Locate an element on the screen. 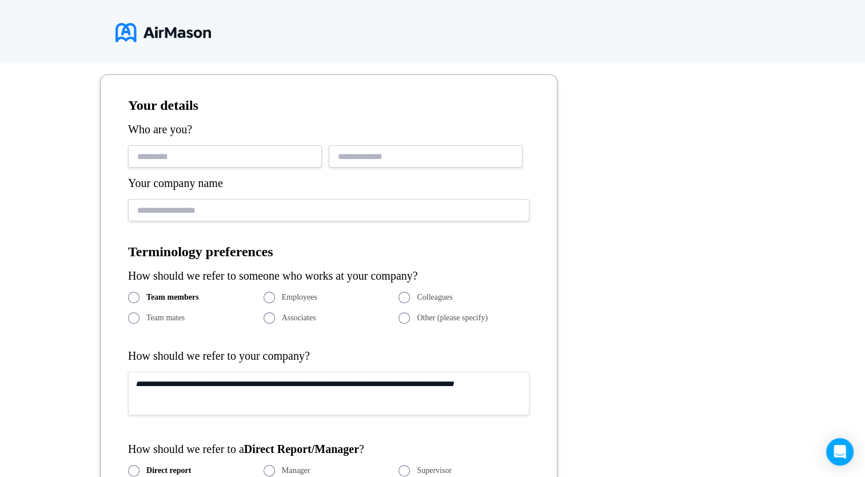 The image size is (865, 477). b: Direct Report/Manager is located at coordinates (301, 449).